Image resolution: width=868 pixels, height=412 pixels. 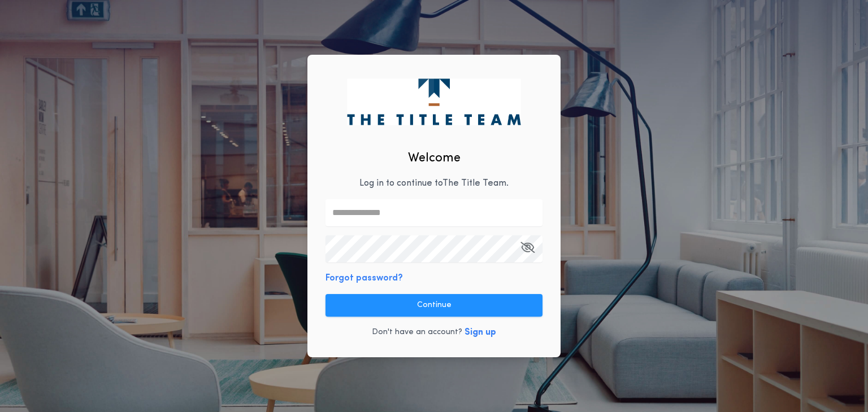 What do you see at coordinates (434, 158) in the screenshot?
I see `h2: Welcome` at bounding box center [434, 158].